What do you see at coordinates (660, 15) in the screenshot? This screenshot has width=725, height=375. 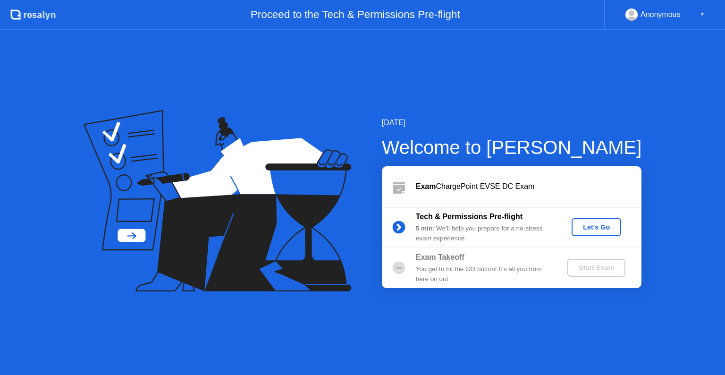 I see `div: Anonymous` at bounding box center [660, 15].